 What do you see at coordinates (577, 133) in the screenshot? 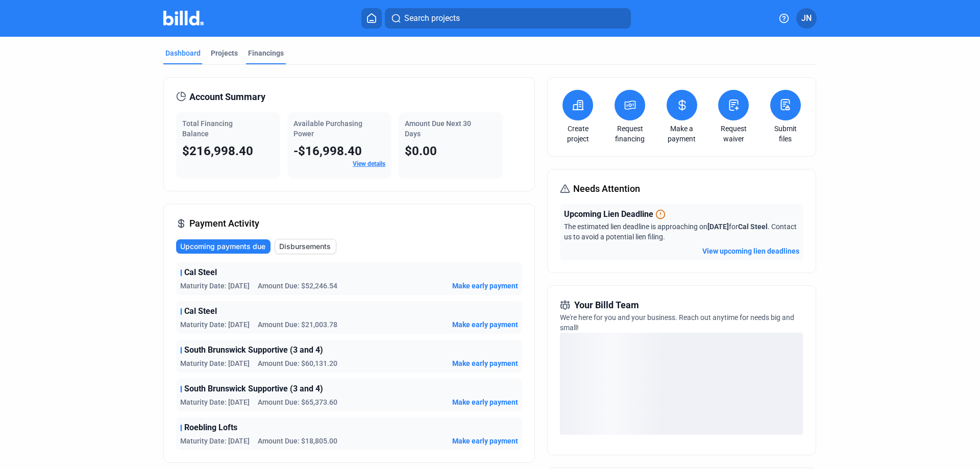
I see `a: Create project` at bounding box center [577, 133].